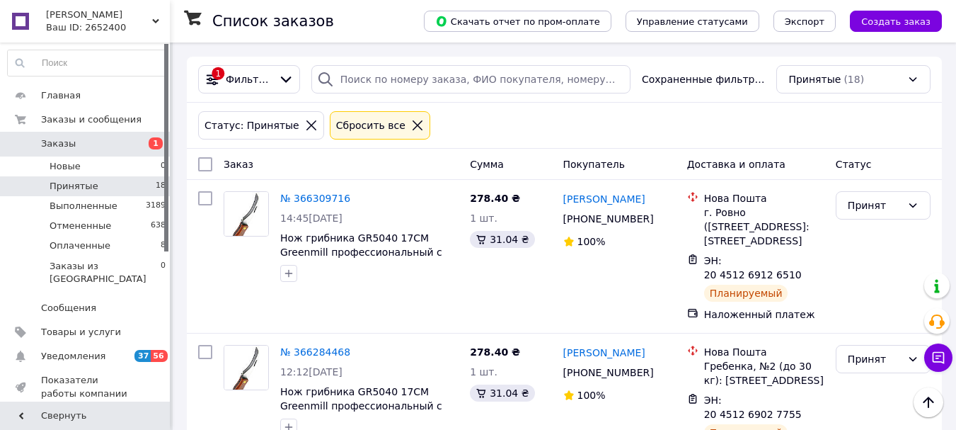 The image size is (956, 430). Describe the element at coordinates (86, 387) in the screenshot. I see `span: Показатели работы компании` at that location.